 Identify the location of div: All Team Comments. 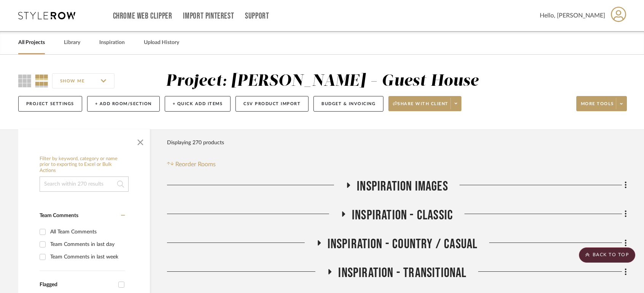
(87, 232).